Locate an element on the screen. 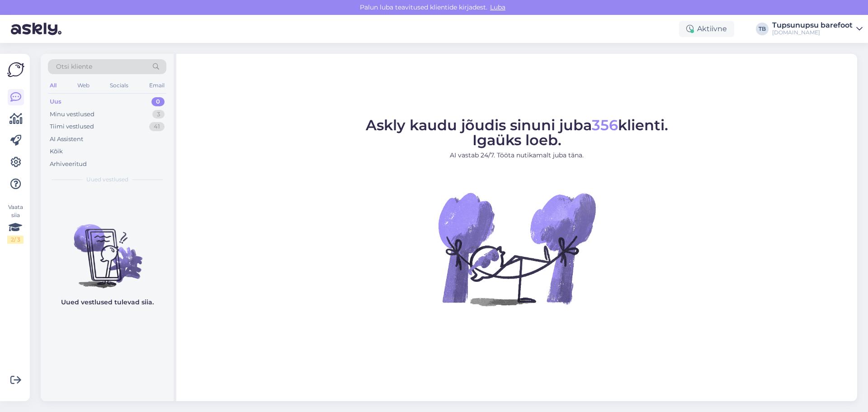 The image size is (868, 412). div: 0 is located at coordinates (158, 102).